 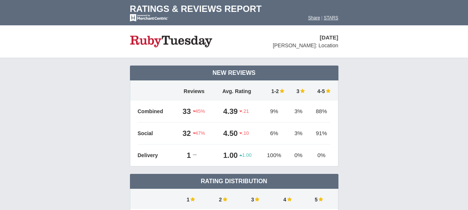 I want to click on td: 4.39, so click(x=226, y=111).